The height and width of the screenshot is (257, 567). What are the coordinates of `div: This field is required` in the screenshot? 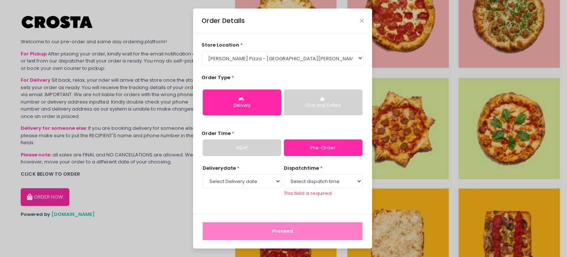 It's located at (323, 193).